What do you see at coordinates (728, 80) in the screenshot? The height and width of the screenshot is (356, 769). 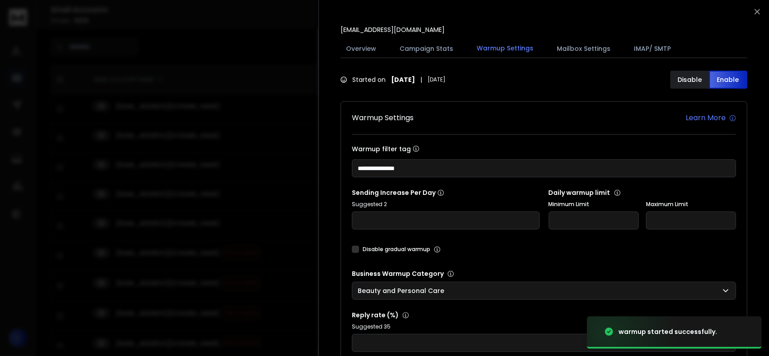 I see `button: Enable` at bounding box center [728, 80].